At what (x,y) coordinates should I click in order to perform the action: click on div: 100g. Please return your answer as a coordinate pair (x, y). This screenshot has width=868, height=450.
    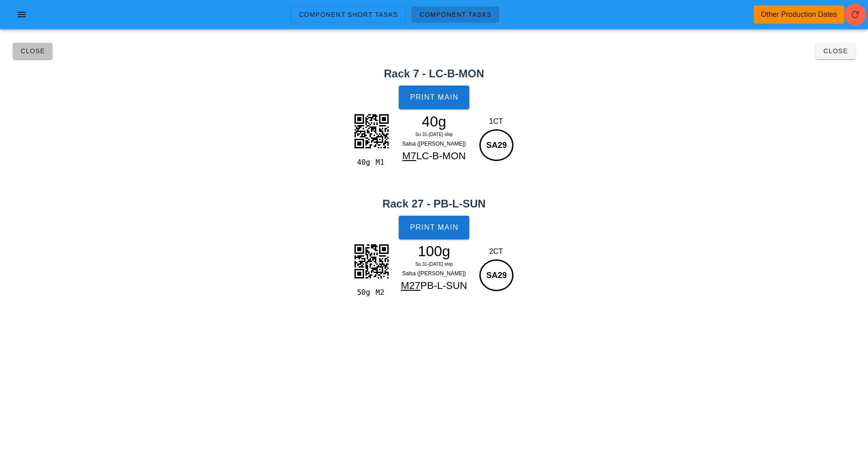
    Looking at the image, I should click on (434, 252).